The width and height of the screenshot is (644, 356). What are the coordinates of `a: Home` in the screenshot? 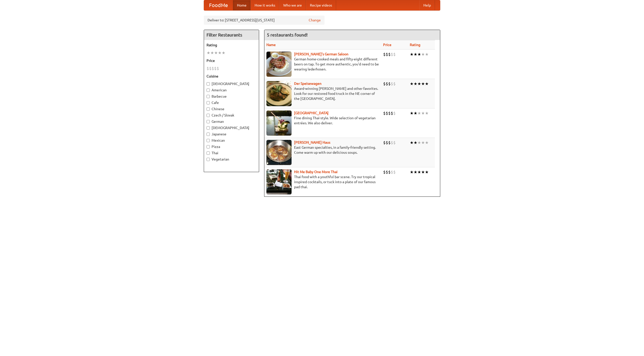 It's located at (242, 5).